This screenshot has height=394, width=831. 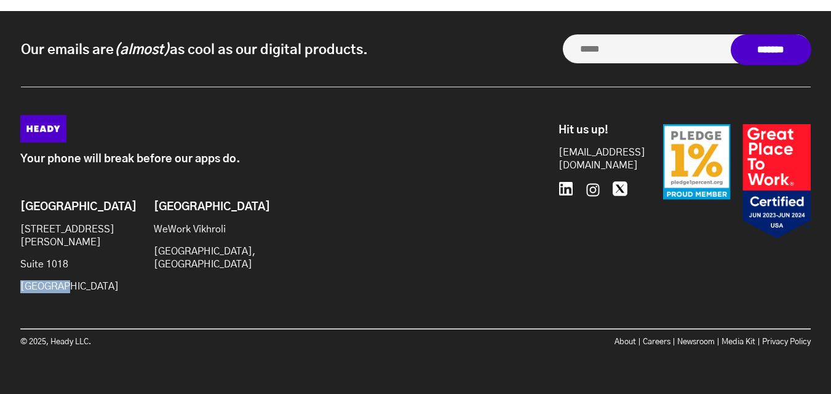 What do you see at coordinates (70, 264) in the screenshot?
I see `p: Suite 1018` at bounding box center [70, 264].